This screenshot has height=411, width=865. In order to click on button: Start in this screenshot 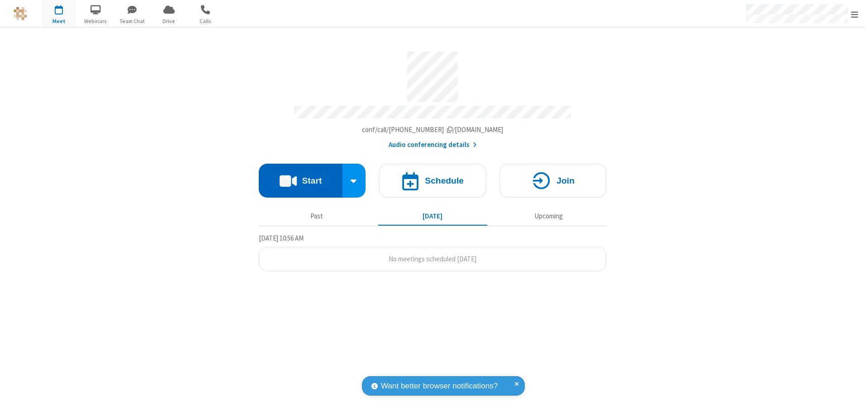, I will do `click(301, 181)`.